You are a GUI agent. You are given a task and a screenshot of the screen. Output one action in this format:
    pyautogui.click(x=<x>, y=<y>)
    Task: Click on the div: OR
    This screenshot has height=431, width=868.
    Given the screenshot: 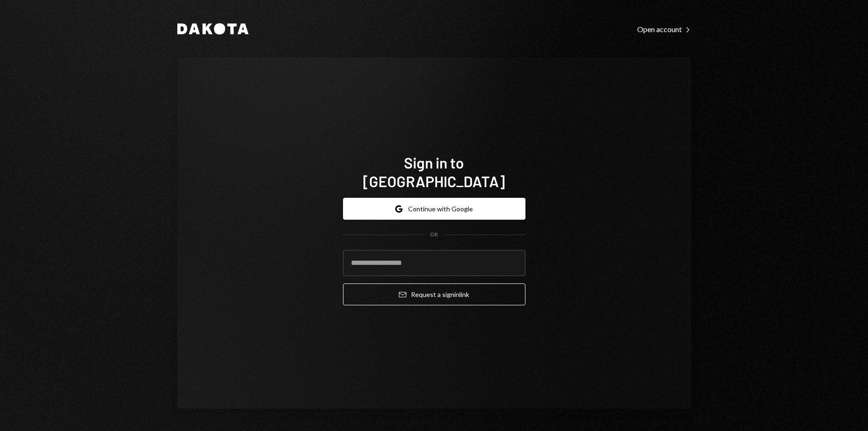 What is the action you would take?
    pyautogui.click(x=434, y=234)
    